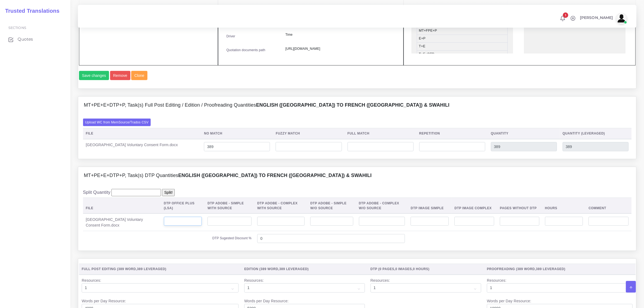  I want to click on a: Quotes, so click(35, 39).